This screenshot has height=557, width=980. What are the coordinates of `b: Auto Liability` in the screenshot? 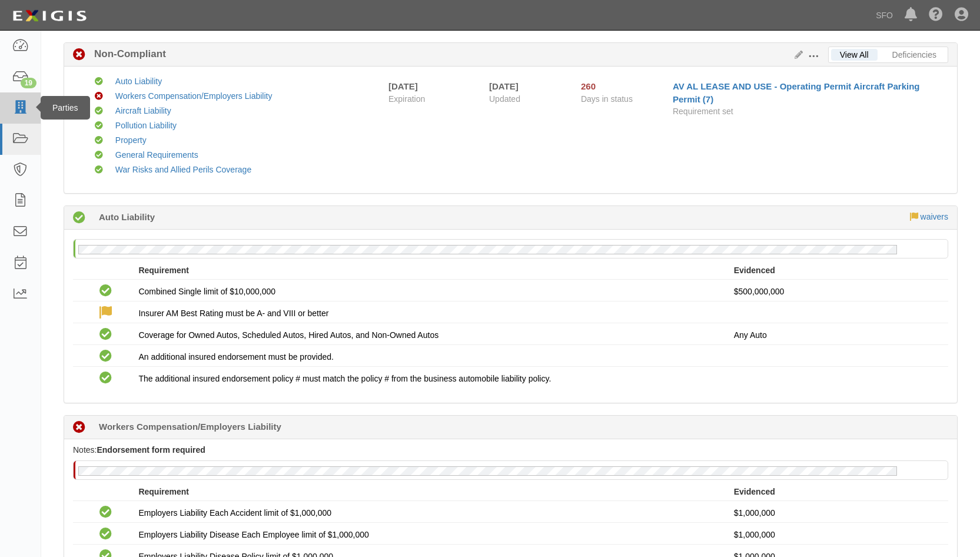 It's located at (127, 216).